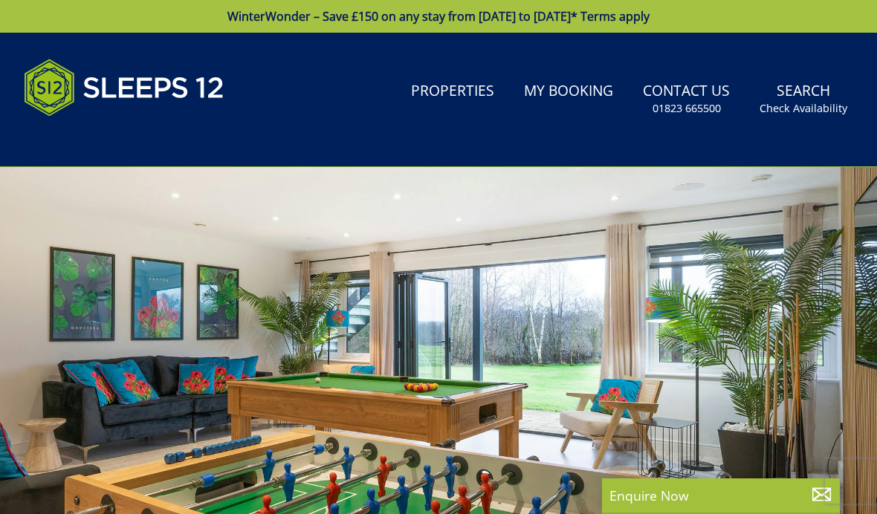 This screenshot has width=877, height=514. What do you see at coordinates (124, 88) in the screenshot?
I see `img: Sleeps 12` at bounding box center [124, 88].